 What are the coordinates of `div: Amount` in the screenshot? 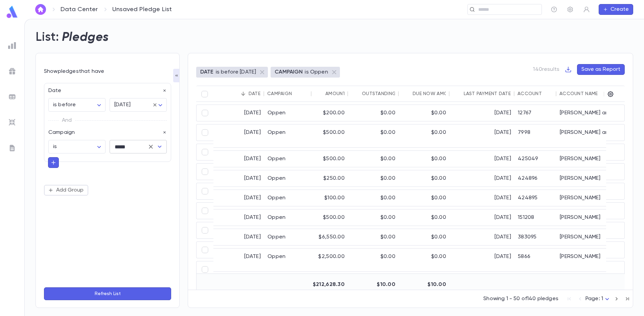 It's located at (336, 94).